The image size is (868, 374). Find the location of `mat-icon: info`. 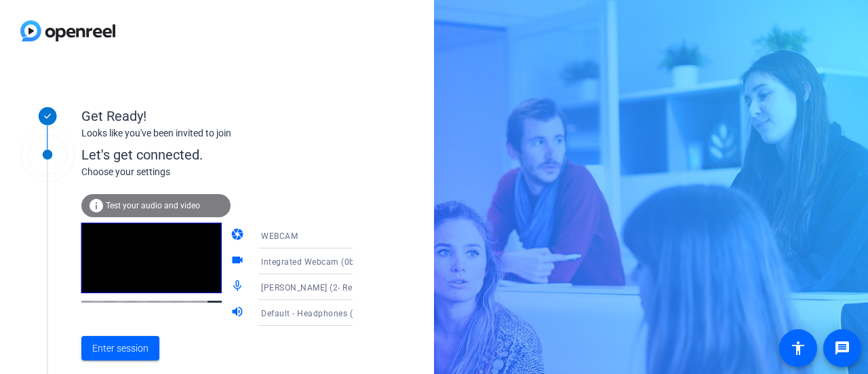

mat-icon: info is located at coordinates (96, 206).